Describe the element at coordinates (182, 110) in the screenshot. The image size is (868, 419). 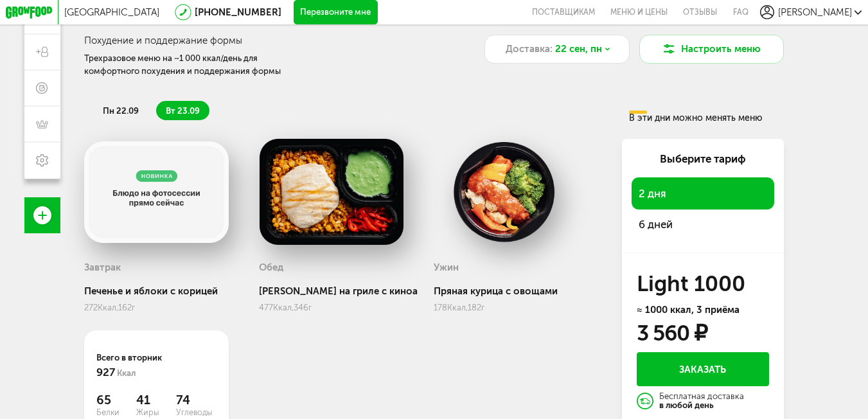
I see `span: вт 23.09` at that location.